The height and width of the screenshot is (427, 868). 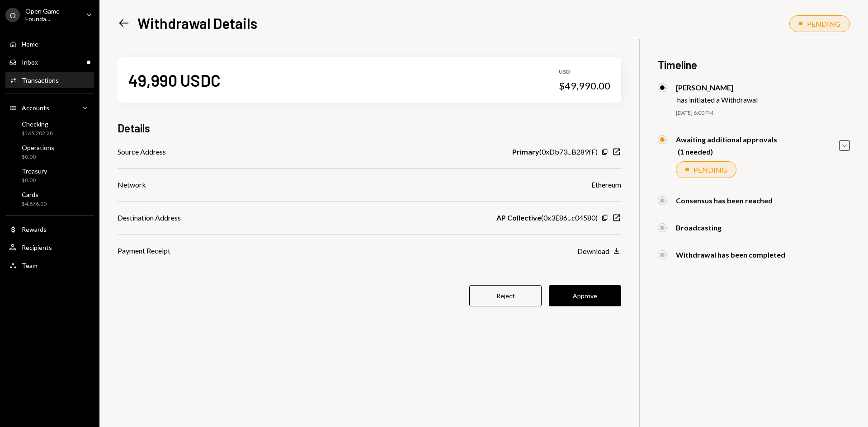 I want to click on div: USD, so click(x=584, y=72).